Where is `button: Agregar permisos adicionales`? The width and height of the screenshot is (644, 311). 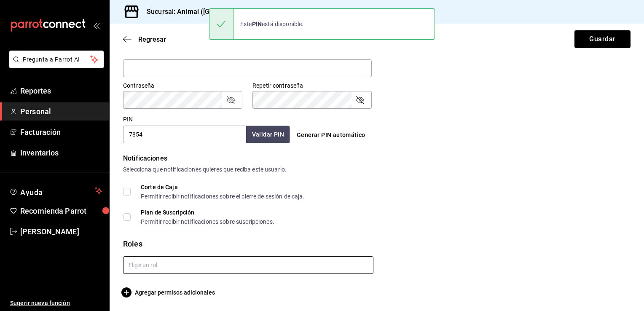
button: Agregar permisos adicionales is located at coordinates (169, 292).